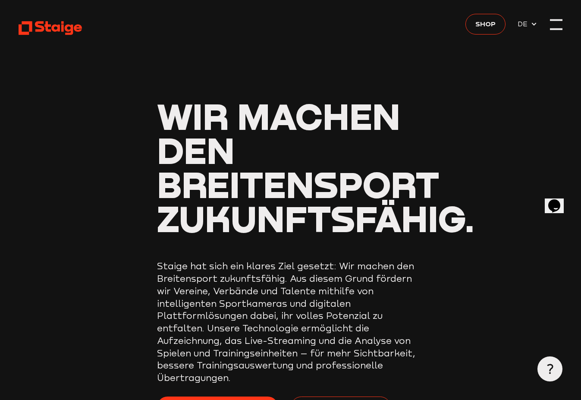 Image resolution: width=581 pixels, height=400 pixels. I want to click on span: Shop, so click(485, 23).